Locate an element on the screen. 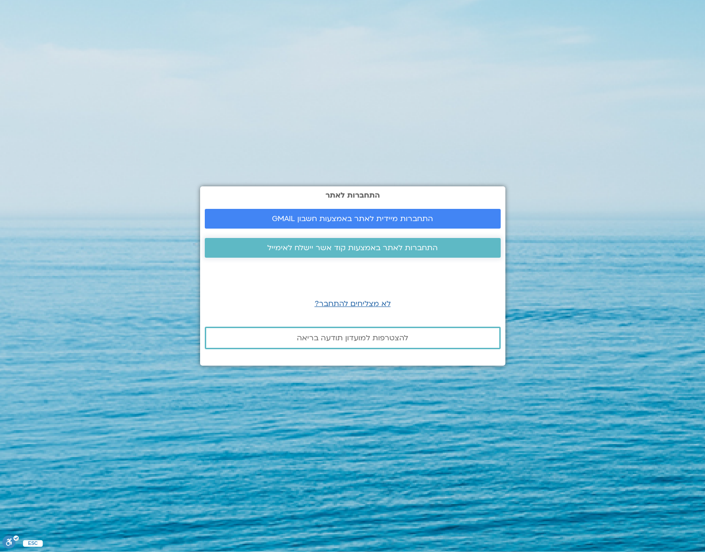 The image size is (705, 552). span: התחברות לאתר באמצעות קוד אשר יישלח לאימייל is located at coordinates (352, 248).